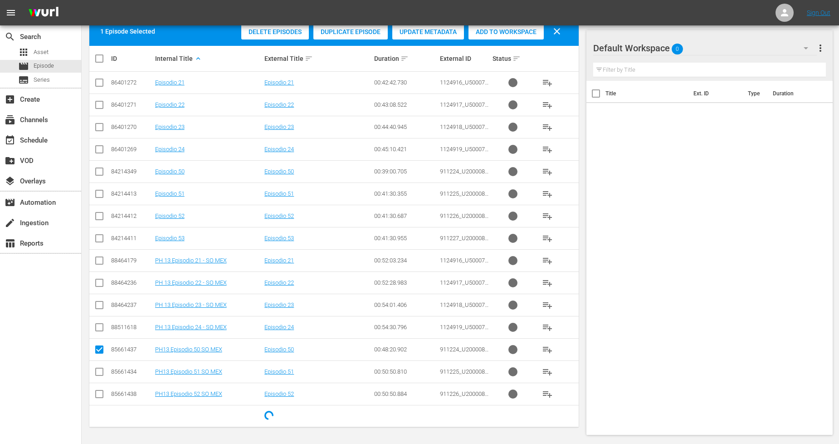 Image resolution: width=839 pixels, height=444 pixels. I want to click on div: 00:43:08.522, so click(405, 104).